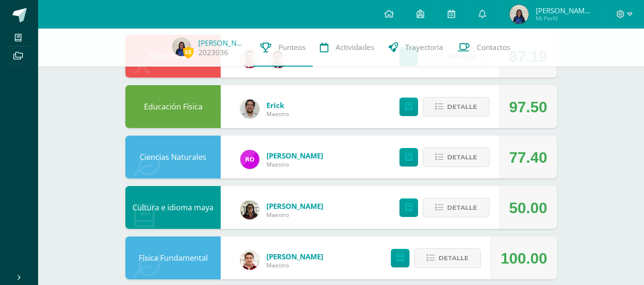  I want to click on span: Mi Perfil, so click(564, 18).